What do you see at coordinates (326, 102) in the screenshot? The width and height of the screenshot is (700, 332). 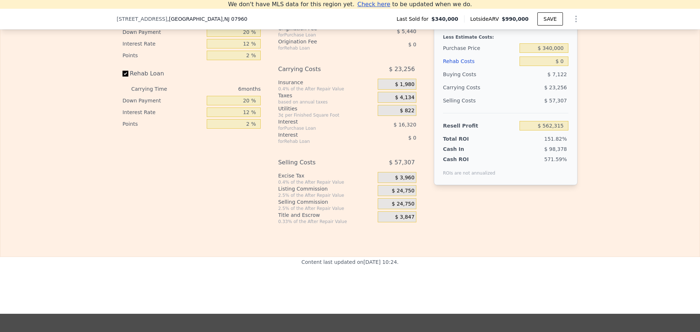 I see `div: based on annual taxes` at bounding box center [326, 102].